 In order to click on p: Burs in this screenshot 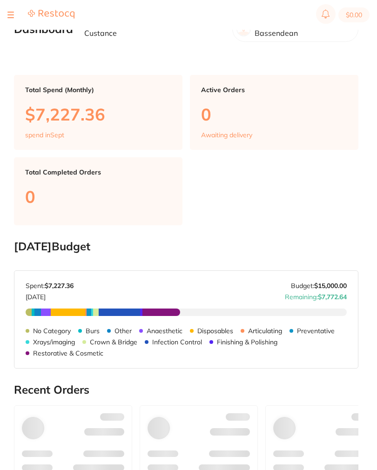, I will do `click(93, 331)`.